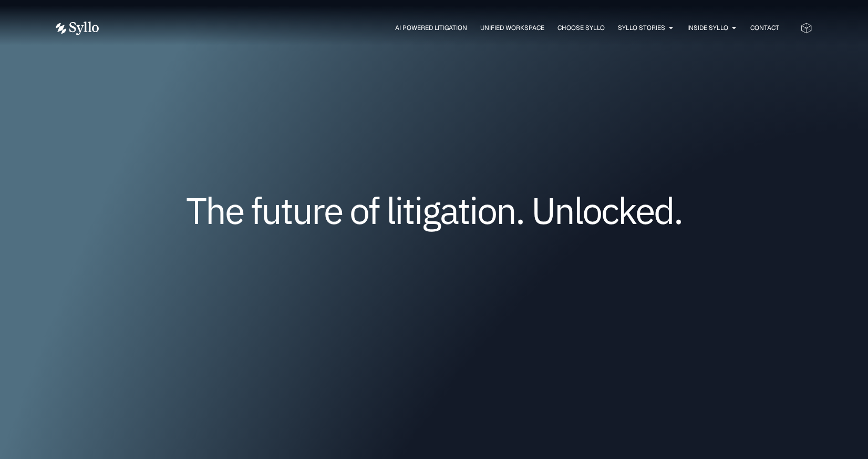 This screenshot has width=868, height=459. What do you see at coordinates (765, 28) in the screenshot?
I see `a: Contact` at bounding box center [765, 28].